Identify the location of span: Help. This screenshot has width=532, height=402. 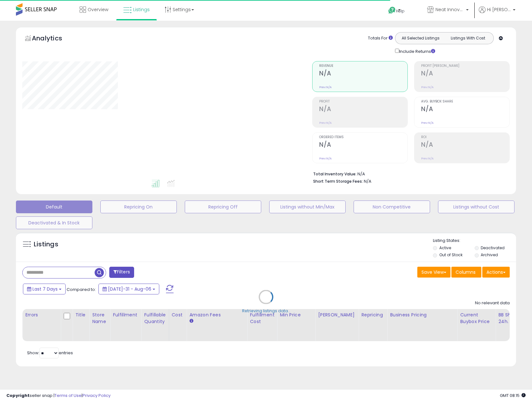
(400, 11).